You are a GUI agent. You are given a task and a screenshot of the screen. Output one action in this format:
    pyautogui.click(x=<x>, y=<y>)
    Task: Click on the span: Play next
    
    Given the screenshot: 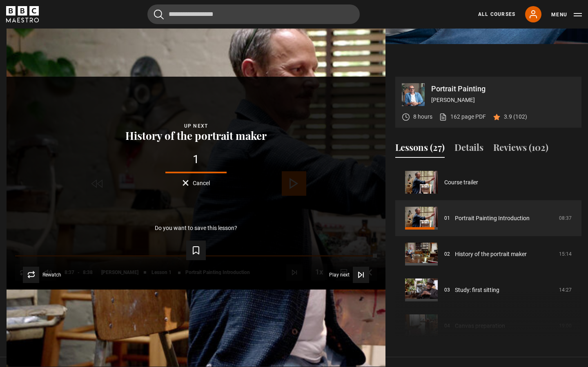 What is the action you would take?
    pyautogui.click(x=339, y=275)
    